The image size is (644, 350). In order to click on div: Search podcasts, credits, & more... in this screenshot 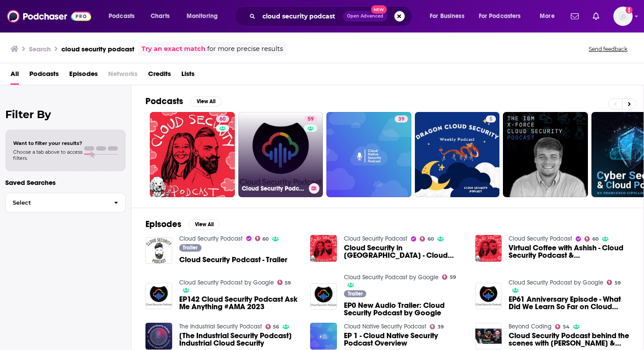, I will do `click(332, 16)`.